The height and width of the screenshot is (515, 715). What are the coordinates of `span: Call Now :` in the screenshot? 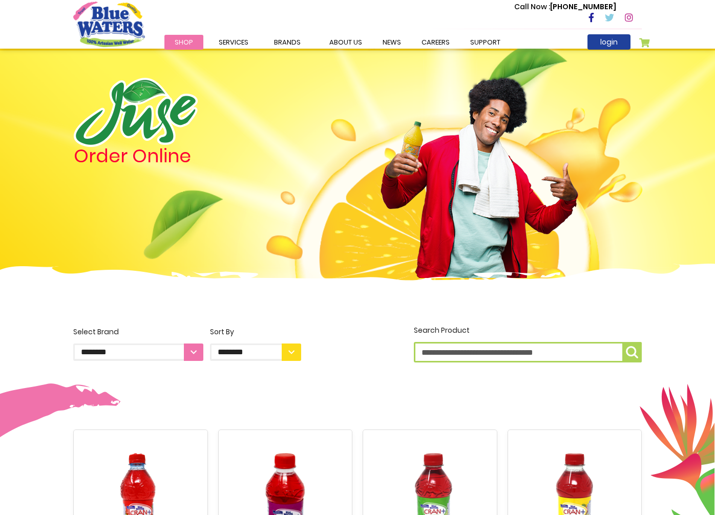 It's located at (532, 7).